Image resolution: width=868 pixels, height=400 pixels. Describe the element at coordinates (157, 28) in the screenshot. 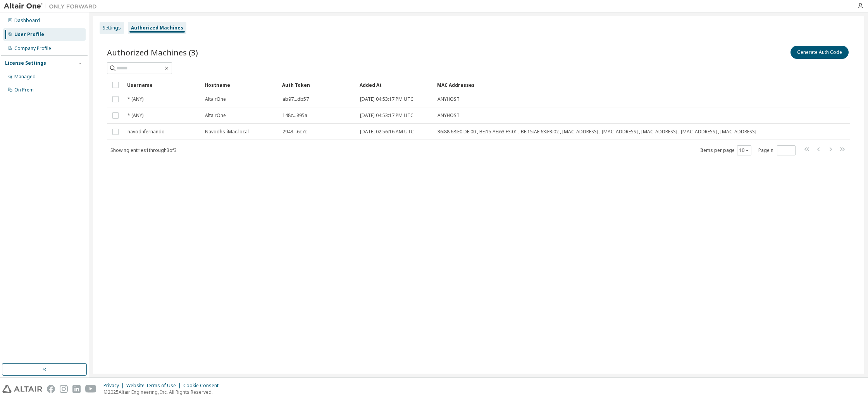

I see `div: Authorized Machines` at that location.